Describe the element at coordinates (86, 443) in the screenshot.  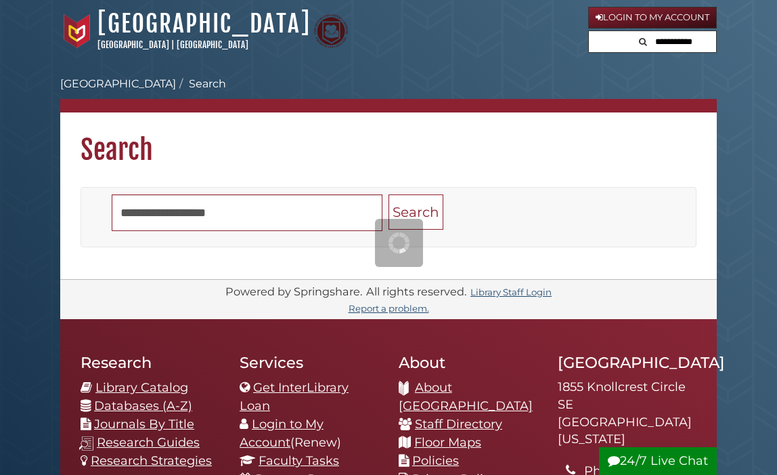
I see `img: research-guides-icon-white_37x37.png` at that location.